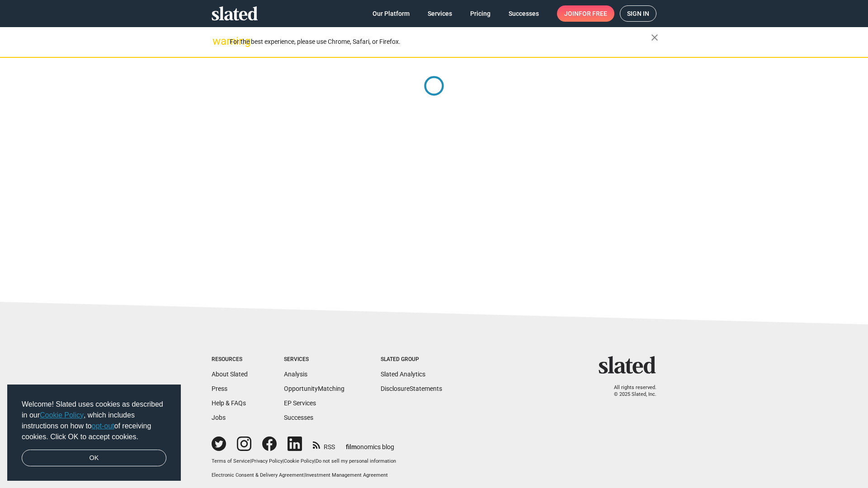 The image size is (868, 488). What do you see at coordinates (411, 360) in the screenshot?
I see `div: Slated Group` at bounding box center [411, 360].